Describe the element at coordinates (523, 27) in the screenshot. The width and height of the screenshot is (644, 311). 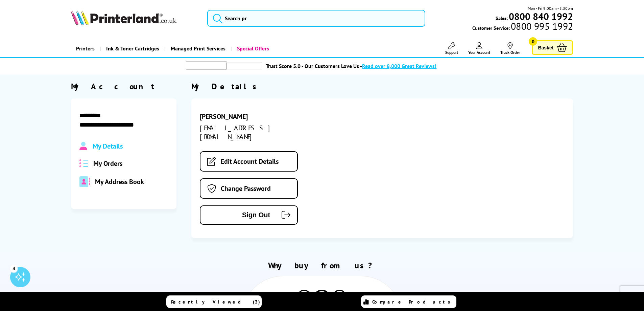
I see `span: Customer Service:` at that location.